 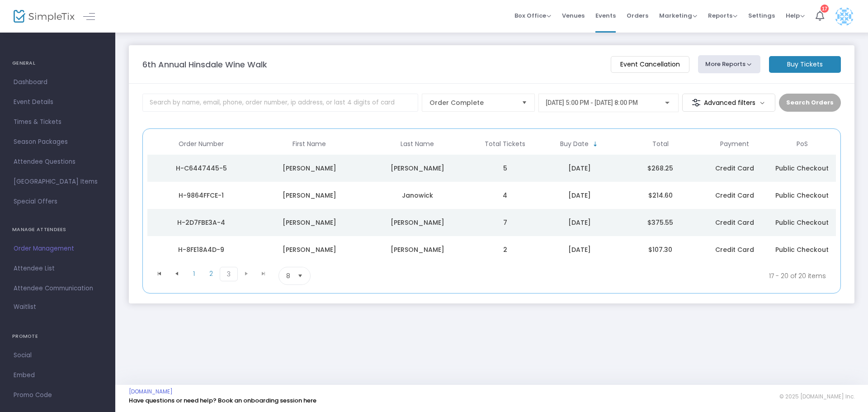 What do you see at coordinates (579, 168) in the screenshot?
I see `div: 8/14/2025` at bounding box center [579, 168].